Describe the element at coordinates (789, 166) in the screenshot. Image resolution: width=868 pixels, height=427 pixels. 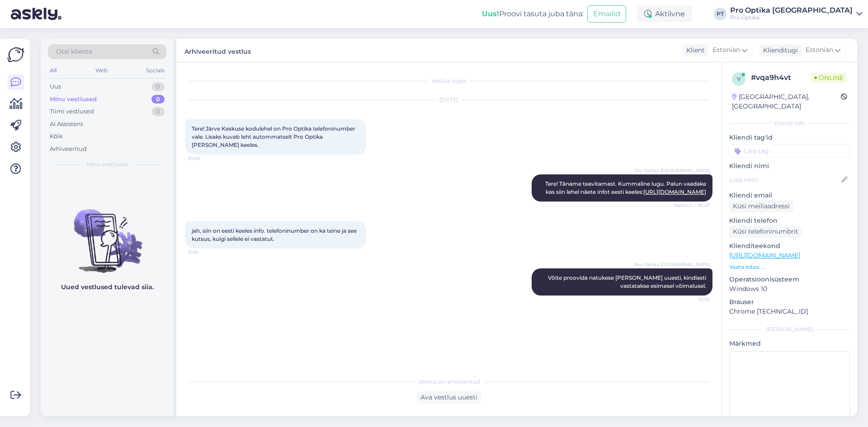
I see `p: Kliendi nimi` at that location.